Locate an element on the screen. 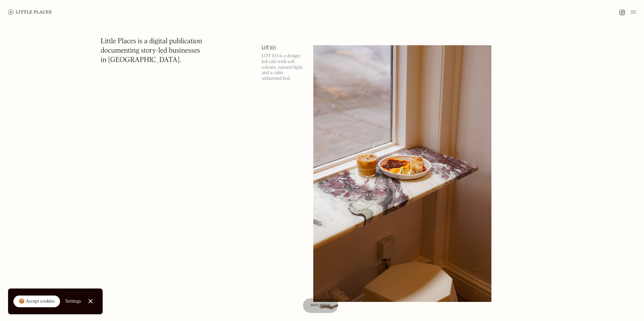 The height and width of the screenshot is (321, 644). a: Close Cookie Popup is located at coordinates (90, 301).